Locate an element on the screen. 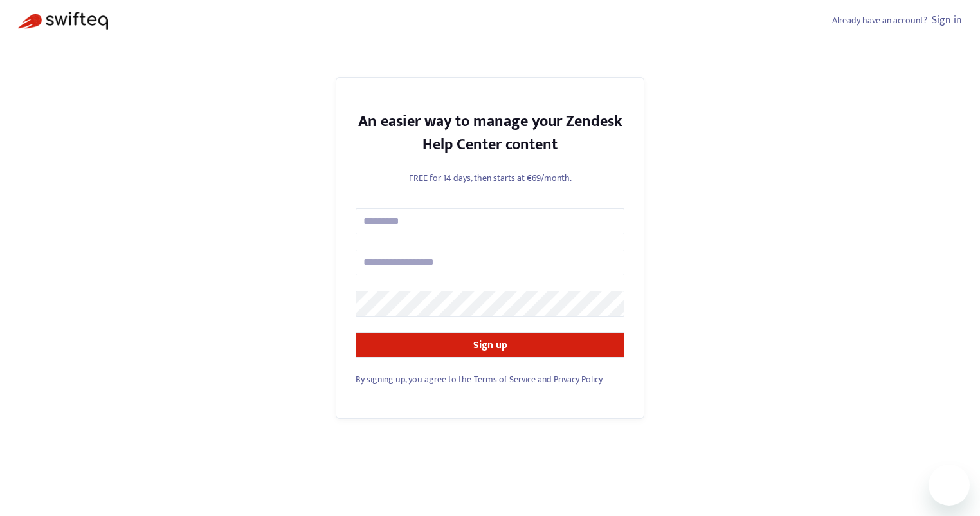 The width and height of the screenshot is (980, 516). p: FREE for 14 days, then starts at €69/month. is located at coordinates (490, 178).